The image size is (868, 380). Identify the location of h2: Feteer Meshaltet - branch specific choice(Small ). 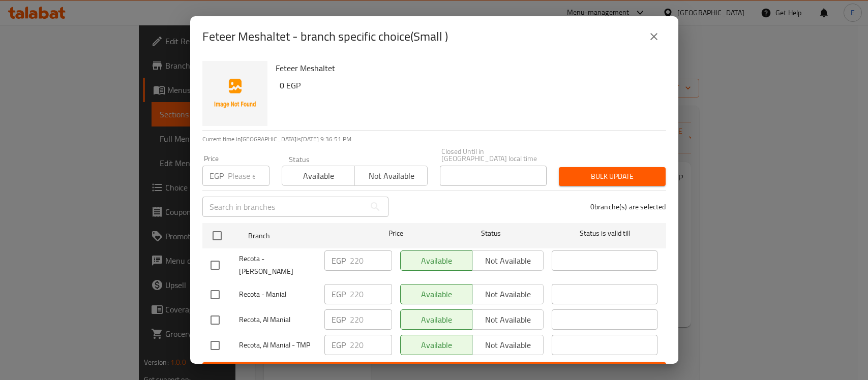
(325, 37).